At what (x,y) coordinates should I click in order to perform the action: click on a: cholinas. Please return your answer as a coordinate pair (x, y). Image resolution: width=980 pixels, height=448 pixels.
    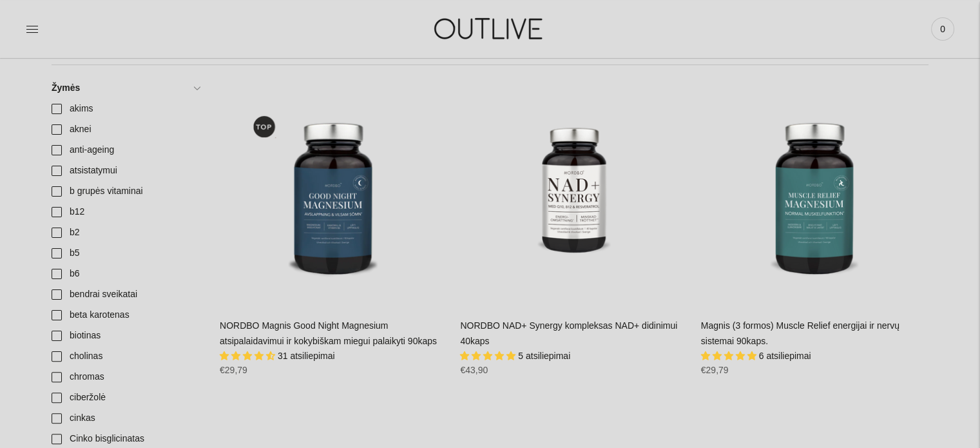
    Looking at the image, I should click on (125, 357).